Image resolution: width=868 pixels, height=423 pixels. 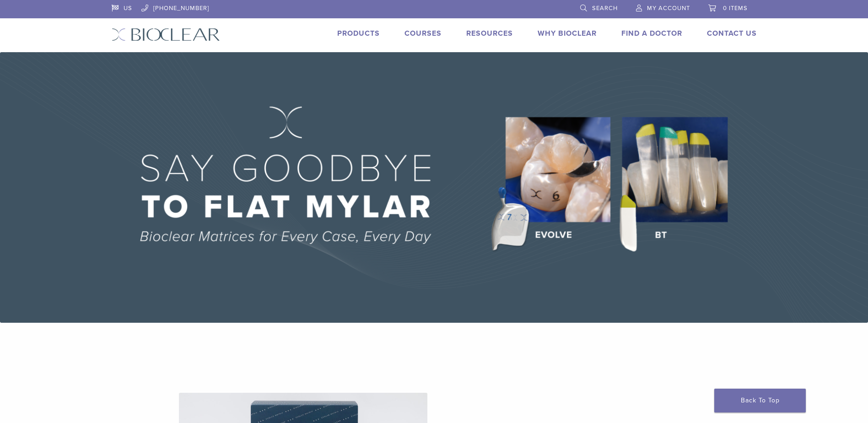 What do you see at coordinates (166, 34) in the screenshot?
I see `img: Bioclear` at bounding box center [166, 34].